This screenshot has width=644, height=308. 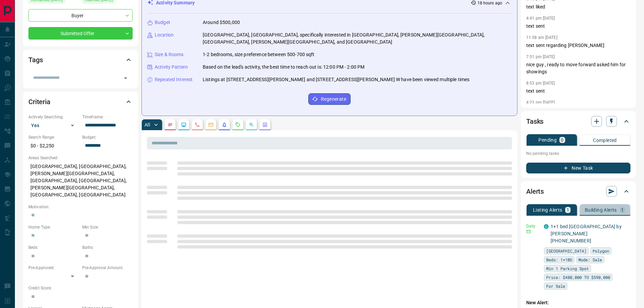 What do you see at coordinates (251, 125) in the screenshot?
I see `svg: Opportunities` at bounding box center [251, 125].